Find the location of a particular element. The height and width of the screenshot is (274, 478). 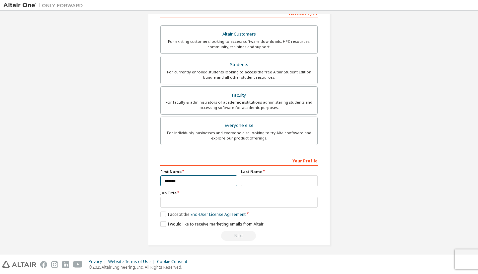

img: instagram.svg is located at coordinates (54, 264).